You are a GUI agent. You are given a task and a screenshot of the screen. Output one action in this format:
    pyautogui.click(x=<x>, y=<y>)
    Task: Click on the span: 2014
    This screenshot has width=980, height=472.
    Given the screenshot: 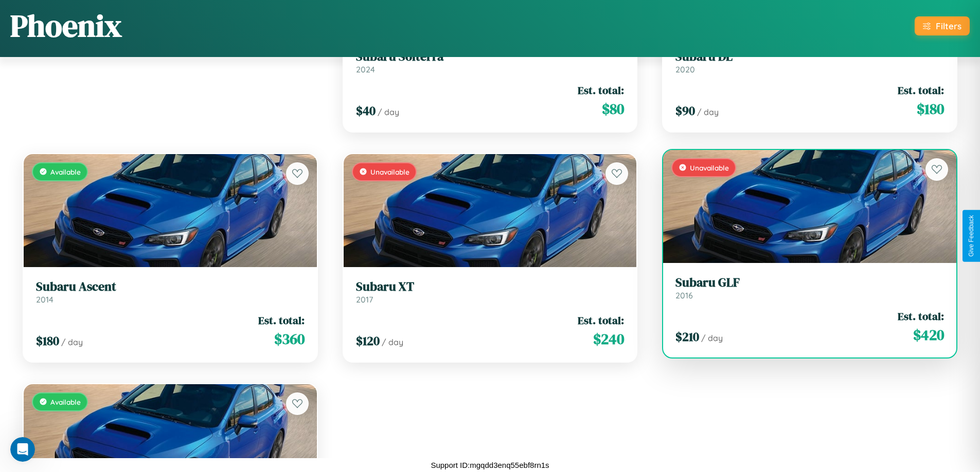 What is the action you would take?
    pyautogui.click(x=45, y=300)
    